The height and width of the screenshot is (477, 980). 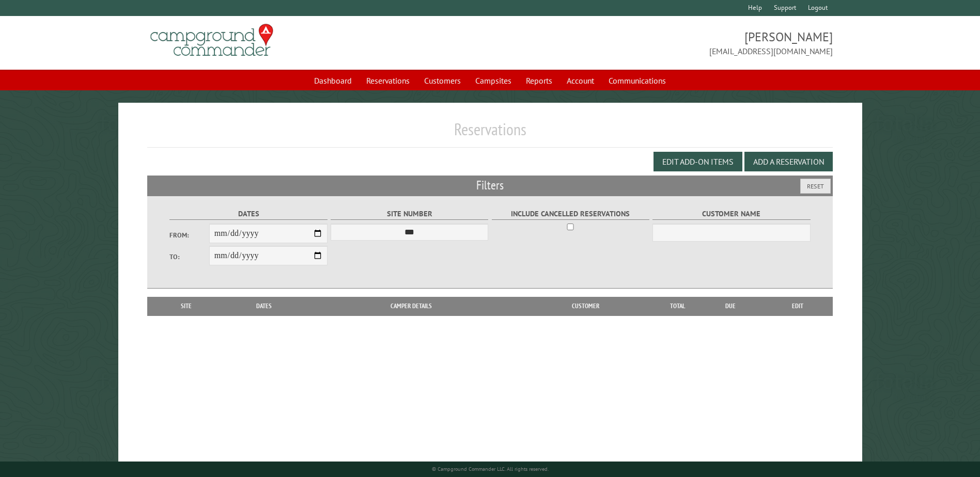 I want to click on th: Site, so click(x=186, y=306).